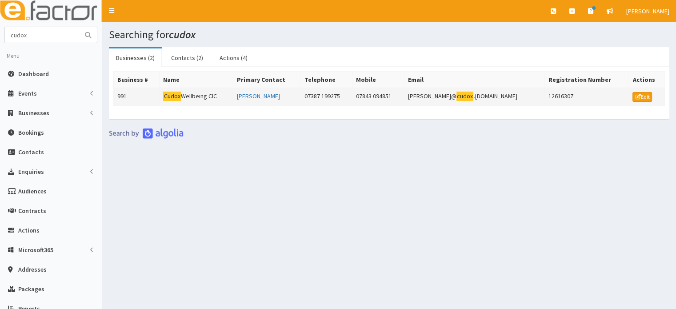  I want to click on th: Business #, so click(136, 80).